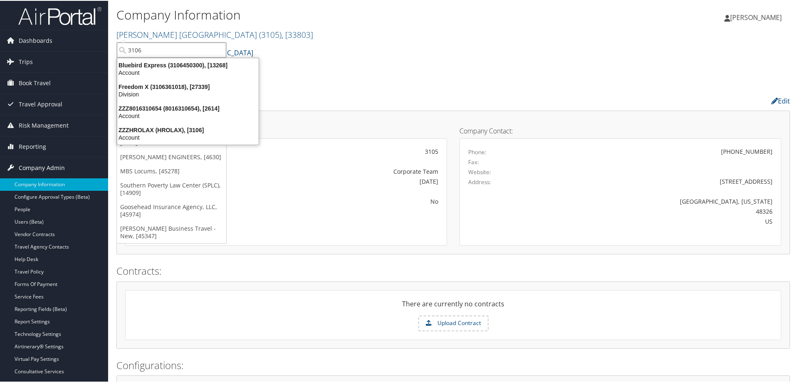 The image size is (795, 382). What do you see at coordinates (35, 40) in the screenshot?
I see `span: Dashboards` at bounding box center [35, 40].